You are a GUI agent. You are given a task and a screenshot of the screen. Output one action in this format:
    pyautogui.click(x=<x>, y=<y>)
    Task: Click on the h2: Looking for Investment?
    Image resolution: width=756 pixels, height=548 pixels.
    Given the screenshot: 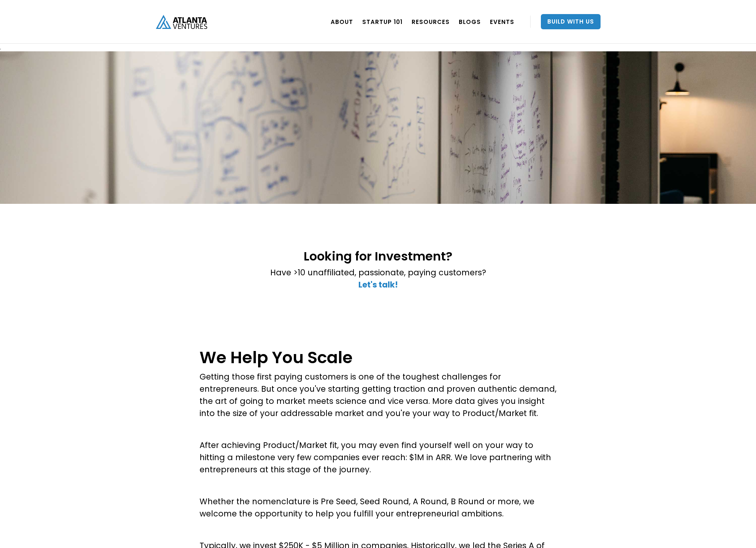 What is the action you would take?
    pyautogui.click(x=379, y=256)
    